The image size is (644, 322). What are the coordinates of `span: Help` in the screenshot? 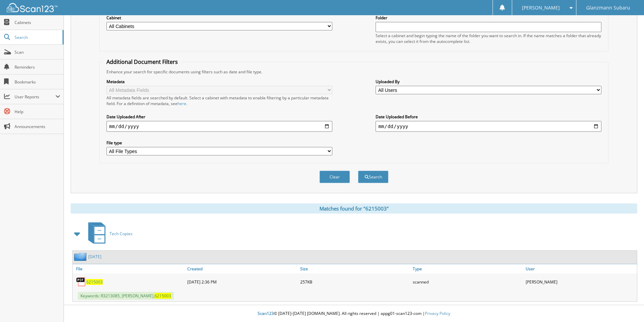 It's located at (37, 112).